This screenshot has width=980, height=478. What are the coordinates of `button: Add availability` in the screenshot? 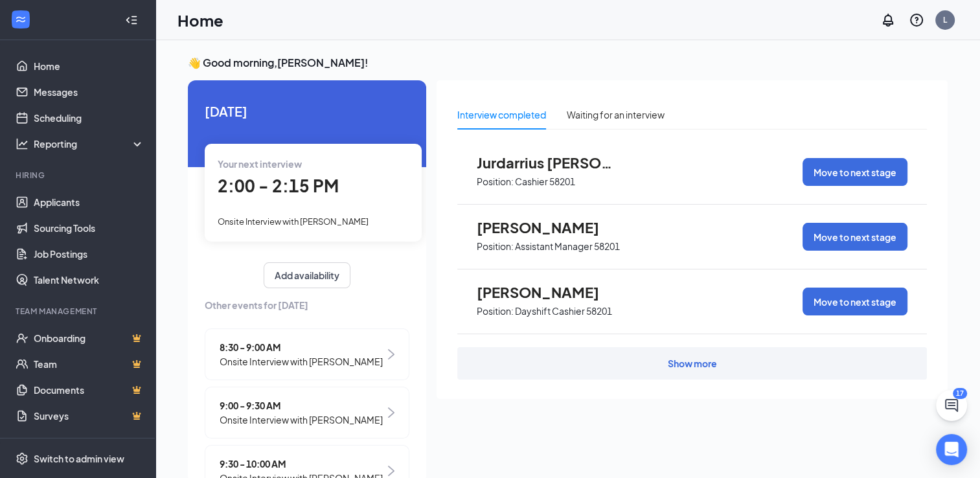 It's located at (307, 275).